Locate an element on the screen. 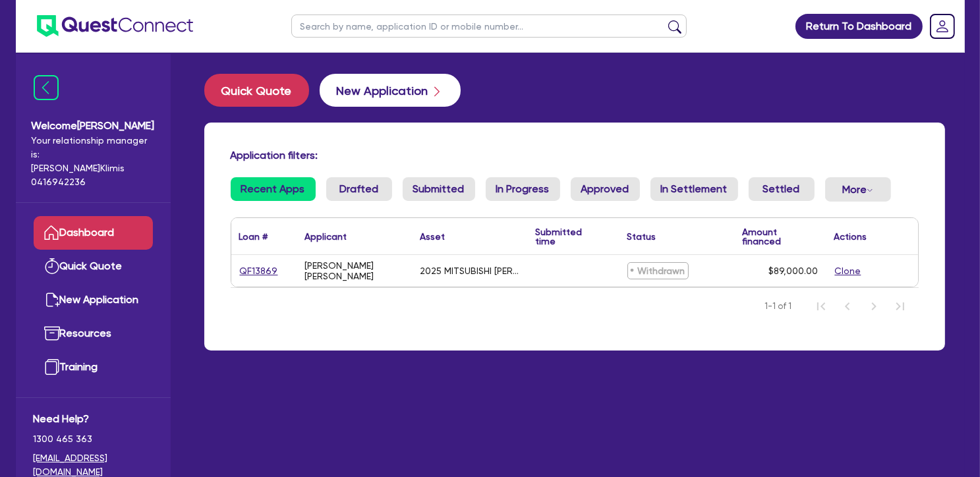 The image size is (980, 477). div: Loan # is located at coordinates (254, 236).